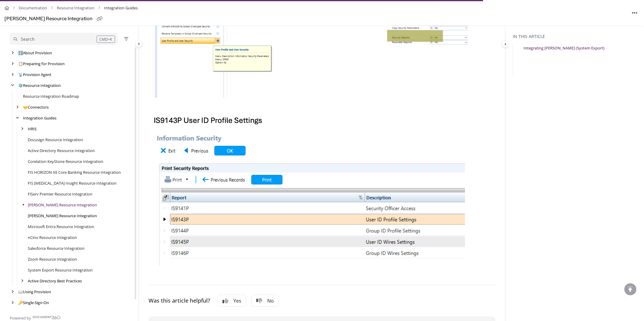 Image resolution: width=644 pixels, height=321 pixels. Describe the element at coordinates (34, 291) in the screenshot. I see `a: Using Provision` at that location.